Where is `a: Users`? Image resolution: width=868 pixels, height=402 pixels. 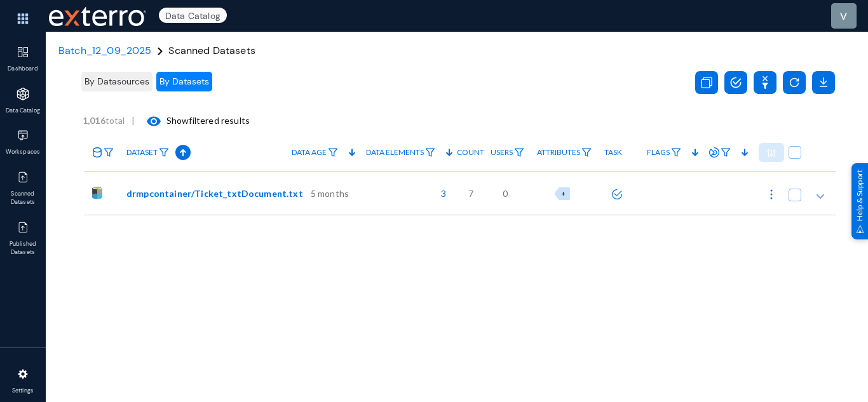
a: Users is located at coordinates (507, 152).